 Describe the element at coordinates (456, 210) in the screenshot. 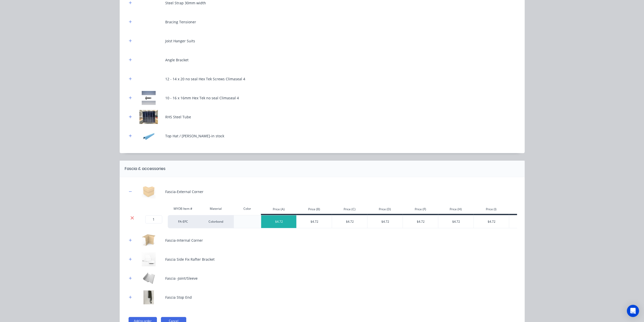

I see `div: Price (H)` at that location.